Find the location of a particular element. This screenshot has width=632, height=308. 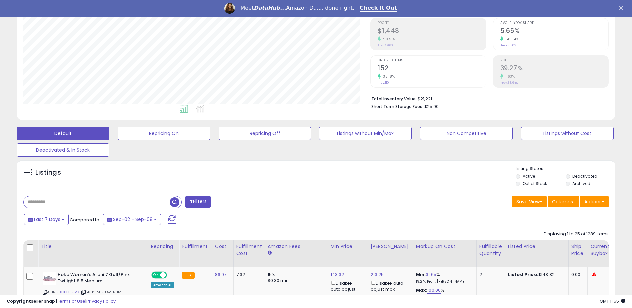

div: Cost is located at coordinates (222, 246).